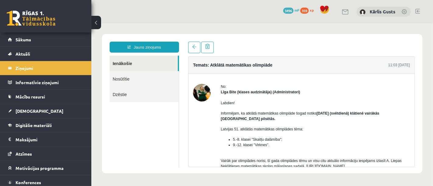 Image resolution: width=433 pixels, height=186 pixels. I want to click on h4: Temats: Atklātā matemātikas olimpiāde, so click(141, 42).